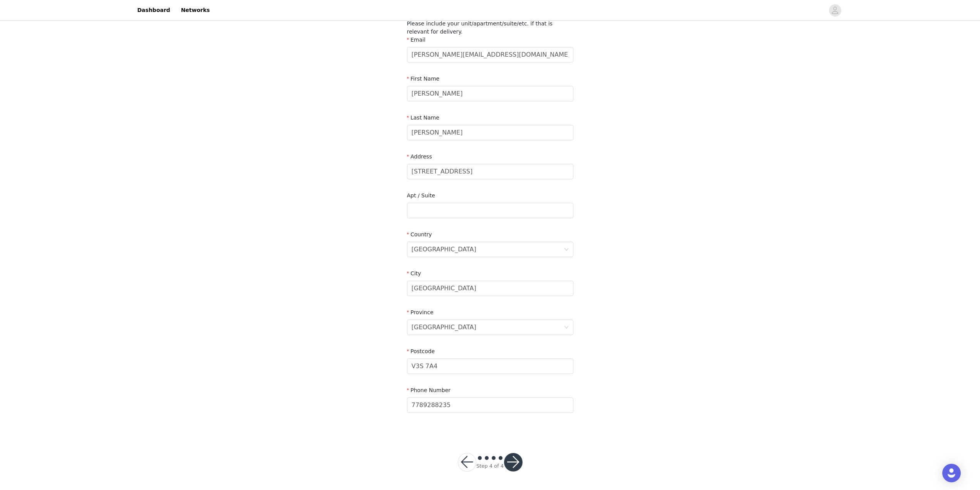  Describe the element at coordinates (428, 390) in the screenshot. I see `label: Phone Number` at that location.